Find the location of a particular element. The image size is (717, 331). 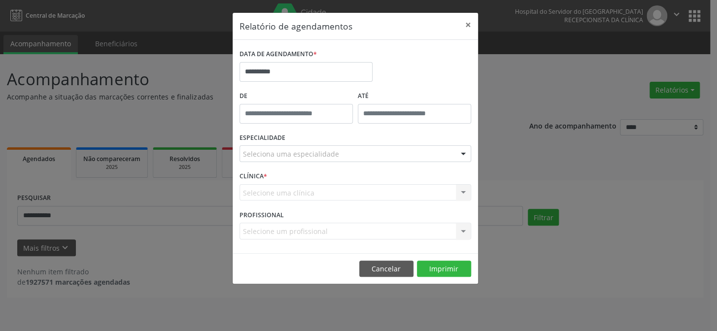

label: ESPECIALIDADE is located at coordinates (262, 138).